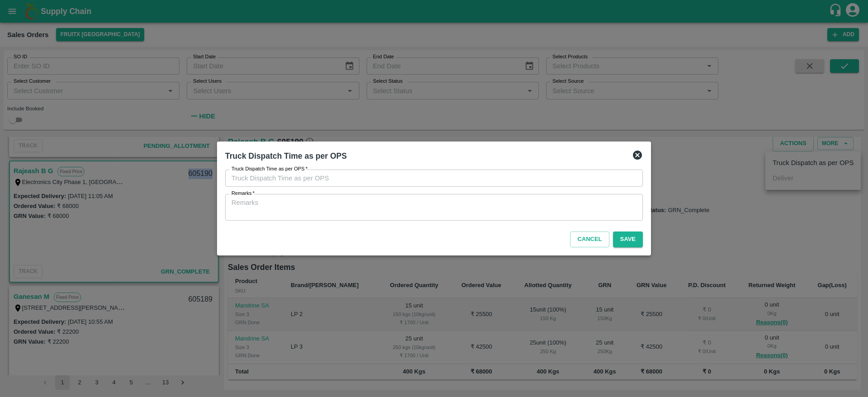  Describe the element at coordinates (270, 169) in the screenshot. I see `label: Truck Dispatch Time as per OPS` at that location.